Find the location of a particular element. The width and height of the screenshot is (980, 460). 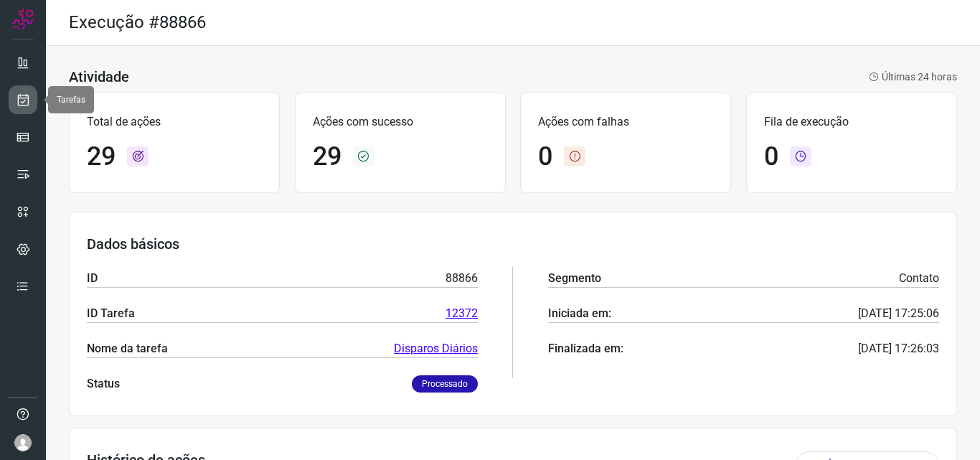

a: 12372 is located at coordinates (461, 314).